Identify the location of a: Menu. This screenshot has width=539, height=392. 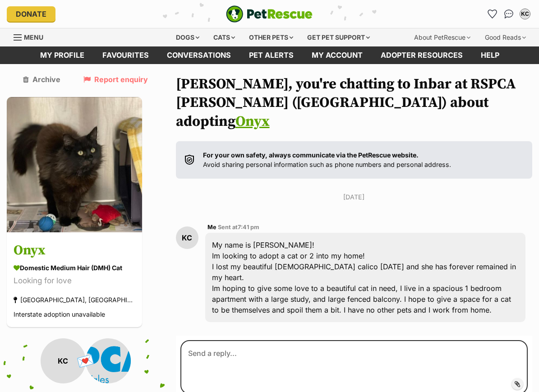
(32, 36).